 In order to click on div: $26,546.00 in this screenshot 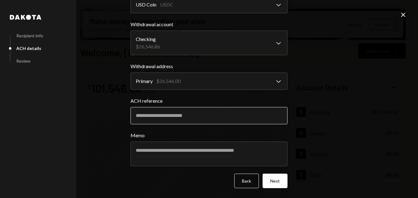, I will do `click(168, 81)`.